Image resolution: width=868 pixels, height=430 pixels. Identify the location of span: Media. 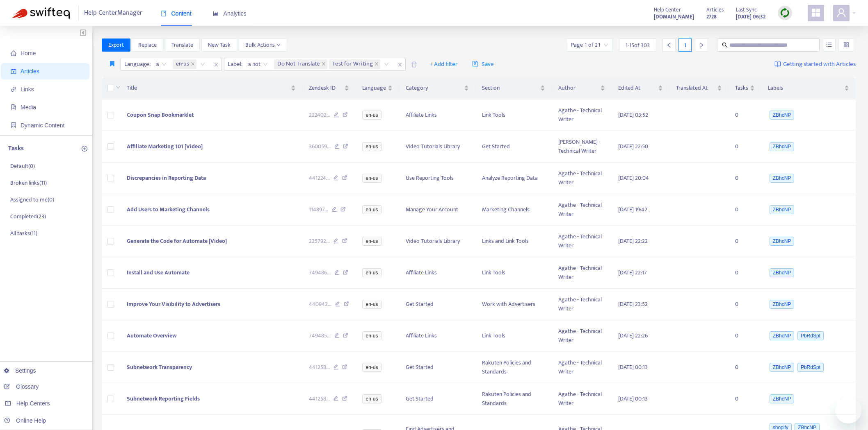
(28, 107).